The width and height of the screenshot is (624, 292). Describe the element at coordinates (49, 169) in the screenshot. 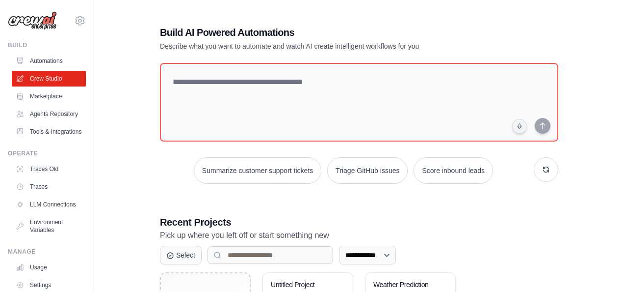

I see `a: Traces Old` at that location.